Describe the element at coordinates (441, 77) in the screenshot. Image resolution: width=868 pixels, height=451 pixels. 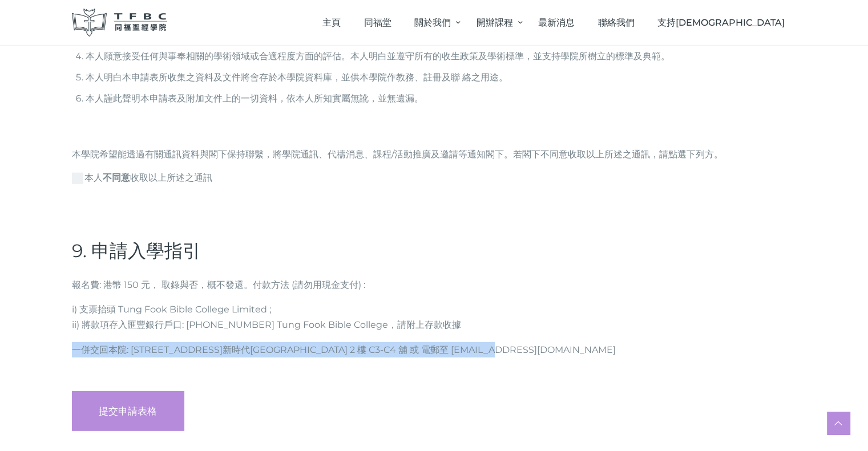
I see `li: 本⼈明⽩本申請表所收集之資料及⽂件將會存於本學院資料庫，並供本學院作教務、註冊及聯 絡之⽤途。` at that location.